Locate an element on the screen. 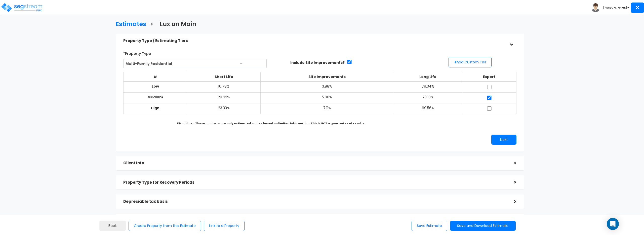 The width and height of the screenshot is (644, 235). button: Save Estimate is located at coordinates (429, 226).